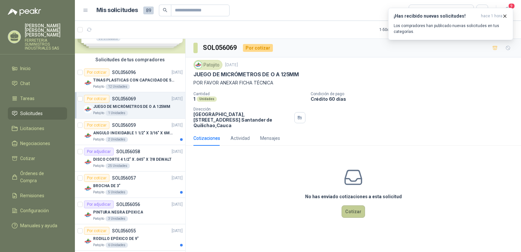  Describe the element at coordinates (124, 99) in the screenshot. I see `p: SOL056069` at that location.